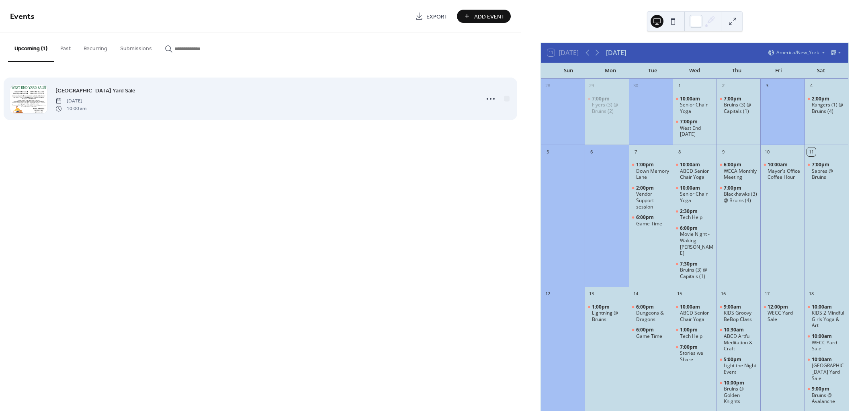 The height and width of the screenshot is (411, 868). What do you see at coordinates (610, 70) in the screenshot?
I see `div: Mon` at bounding box center [610, 70].